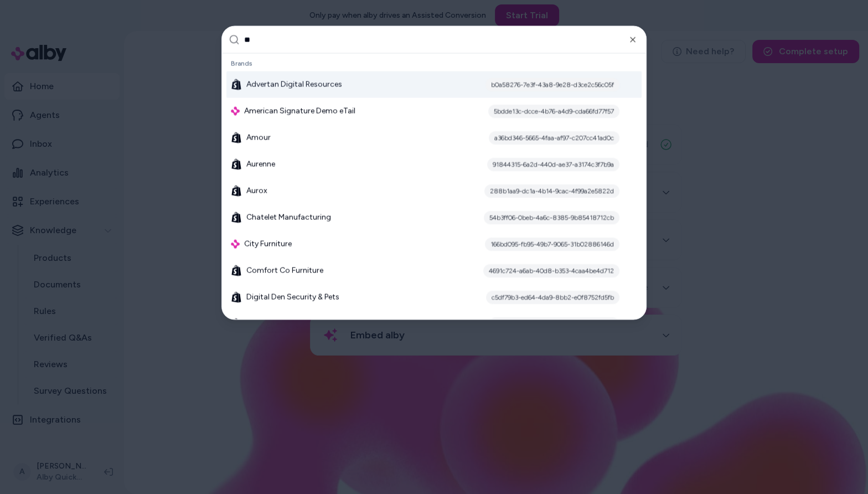  What do you see at coordinates (554, 138) in the screenshot?
I see `div: a36bd346-5665-4faa-af97-c207cc41ad0c` at bounding box center [554, 138].